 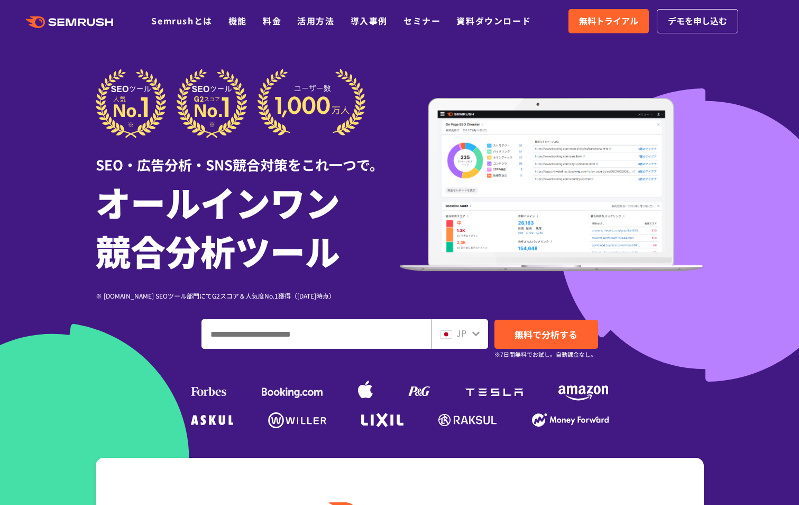 What do you see at coordinates (461, 333) in the screenshot?
I see `span: JP` at bounding box center [461, 333].